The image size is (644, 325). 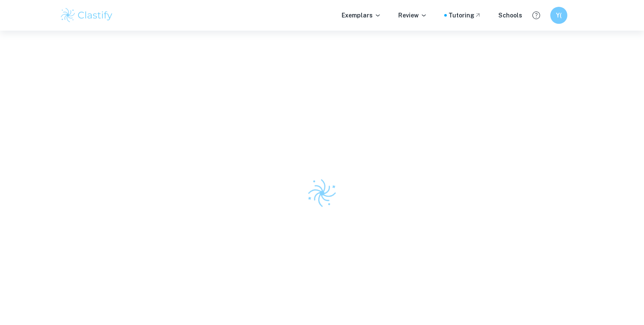 I want to click on a: Tutoring, so click(x=465, y=16).